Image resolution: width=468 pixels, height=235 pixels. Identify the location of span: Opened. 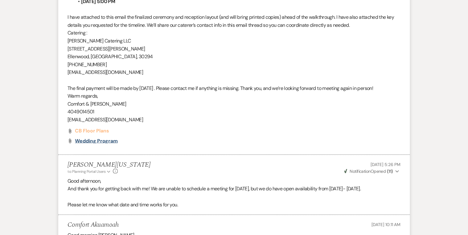
(369, 171).